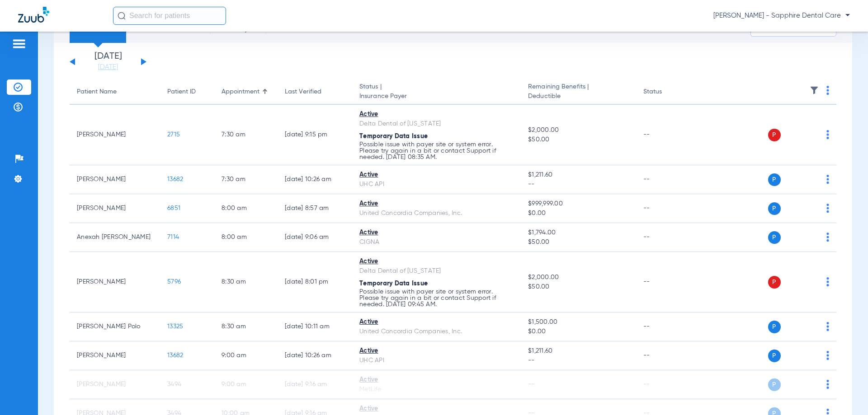 Image resolution: width=868 pixels, height=415 pixels. Describe the element at coordinates (33, 15) in the screenshot. I see `img: Zuub Logo` at that location.